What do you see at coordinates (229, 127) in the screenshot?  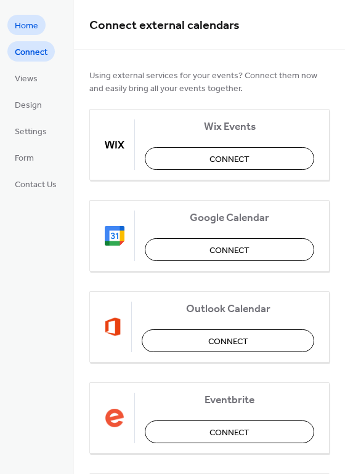 I see `span: Wix Events` at bounding box center [229, 127].